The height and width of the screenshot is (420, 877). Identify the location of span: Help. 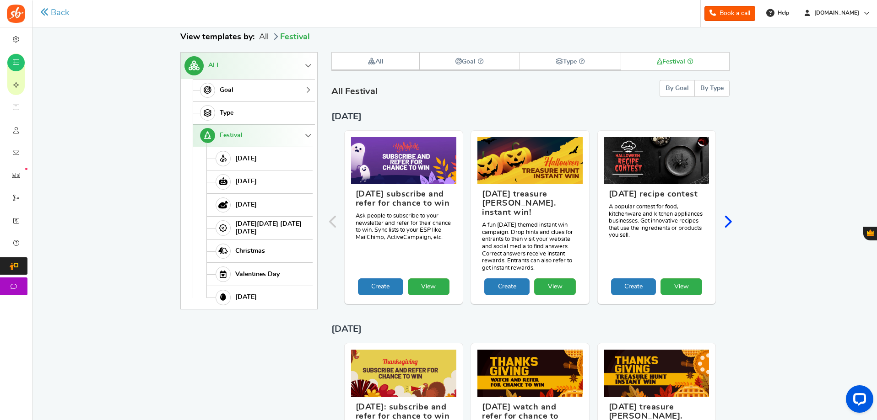
(782, 13).